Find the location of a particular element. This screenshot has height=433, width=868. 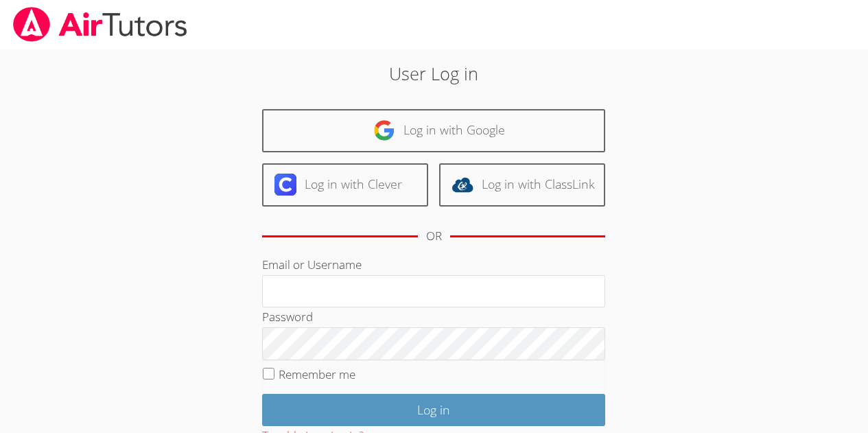

label: Remember me is located at coordinates (317, 374).